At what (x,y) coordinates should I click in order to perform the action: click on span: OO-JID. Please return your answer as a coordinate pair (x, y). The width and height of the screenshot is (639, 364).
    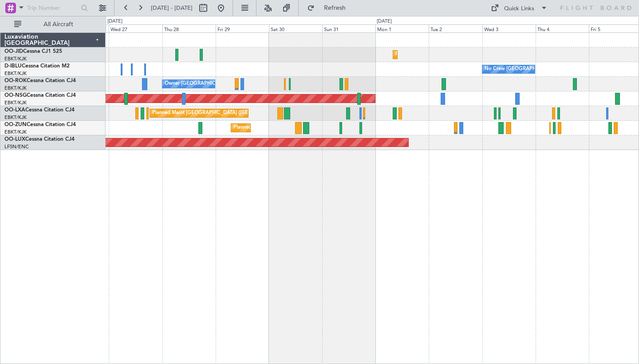
    Looking at the image, I should click on (14, 51).